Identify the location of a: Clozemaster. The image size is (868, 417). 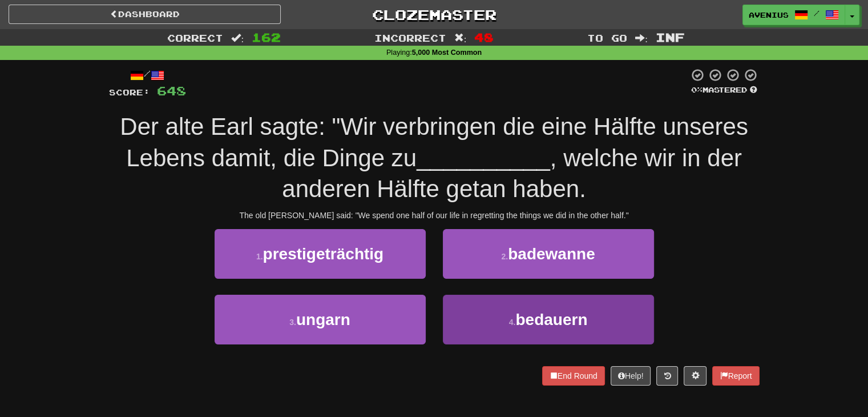
(433, 14).